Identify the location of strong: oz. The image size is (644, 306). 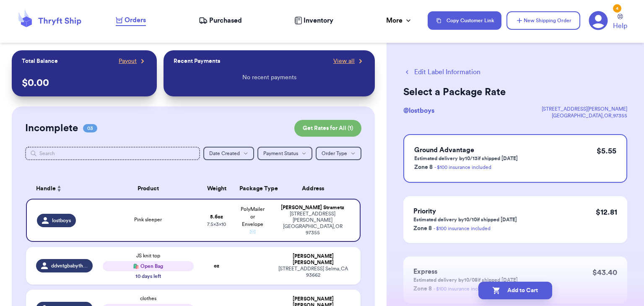
(216, 266).